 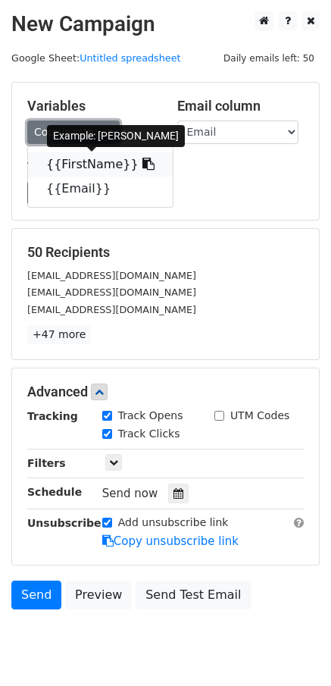 What do you see at coordinates (96, 58) in the screenshot?
I see `small: Google Sheet:` at bounding box center [96, 58].